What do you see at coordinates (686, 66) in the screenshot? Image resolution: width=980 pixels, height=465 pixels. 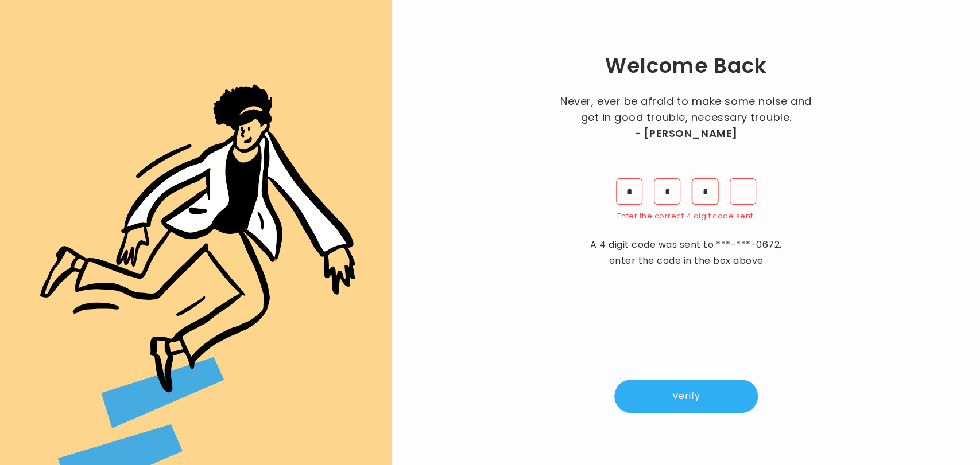 I see `h1: Welcome Back` at bounding box center [686, 66].